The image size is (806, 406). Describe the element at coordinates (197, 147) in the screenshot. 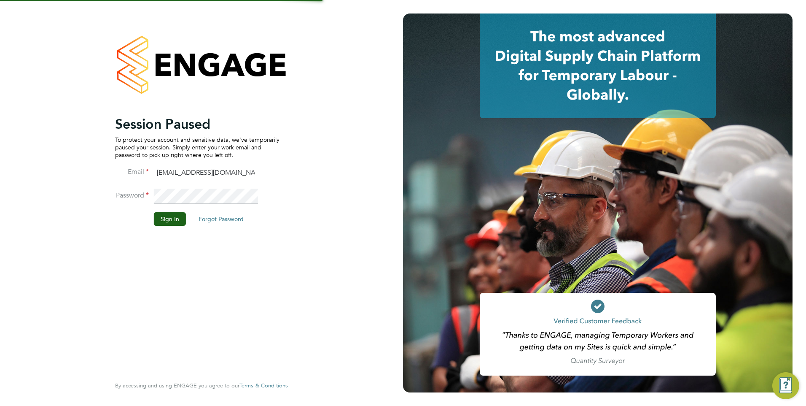

I see `p: To protect your account and sensitive data, we've temporarily paused your session. Simply enter y...` at that location.